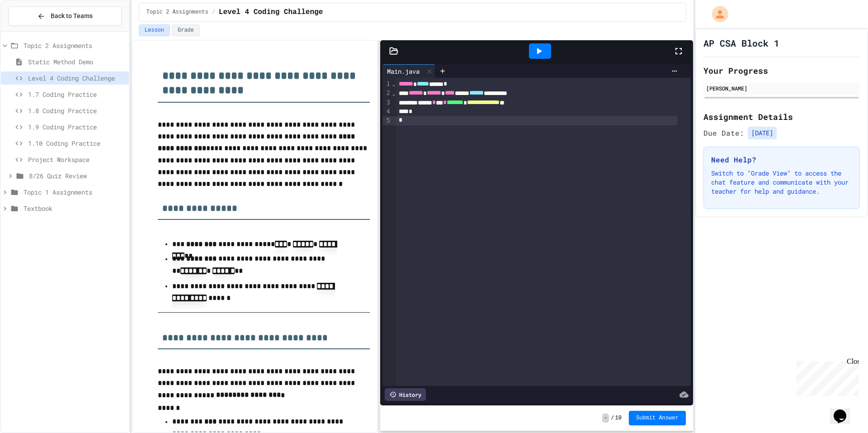 This screenshot has width=868, height=433. What do you see at coordinates (65, 16) in the screenshot?
I see `button: Back to Teams` at bounding box center [65, 16].